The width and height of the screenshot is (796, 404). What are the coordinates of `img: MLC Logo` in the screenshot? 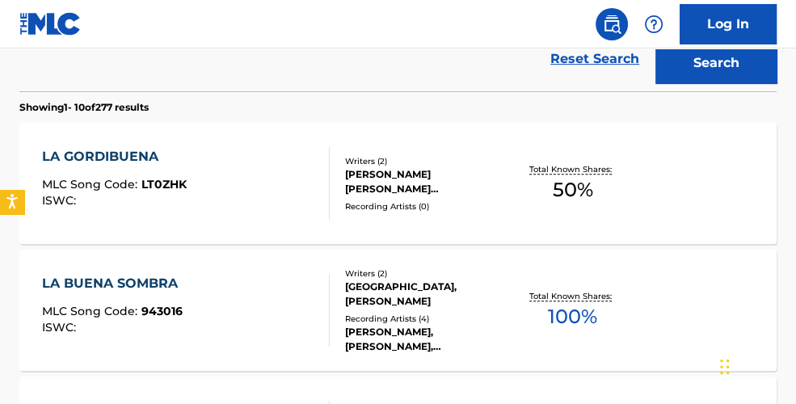 It's located at (50, 23).